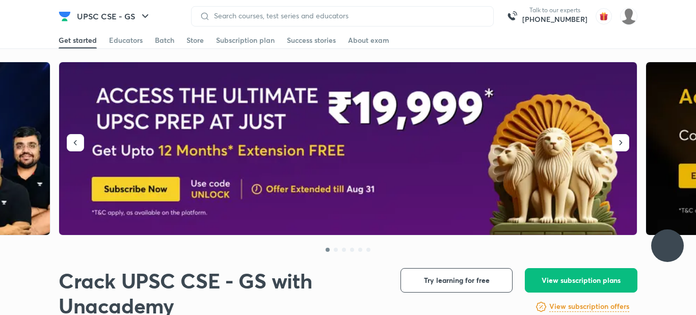  Describe the element at coordinates (165, 40) in the screenshot. I see `div: Batch` at that location.